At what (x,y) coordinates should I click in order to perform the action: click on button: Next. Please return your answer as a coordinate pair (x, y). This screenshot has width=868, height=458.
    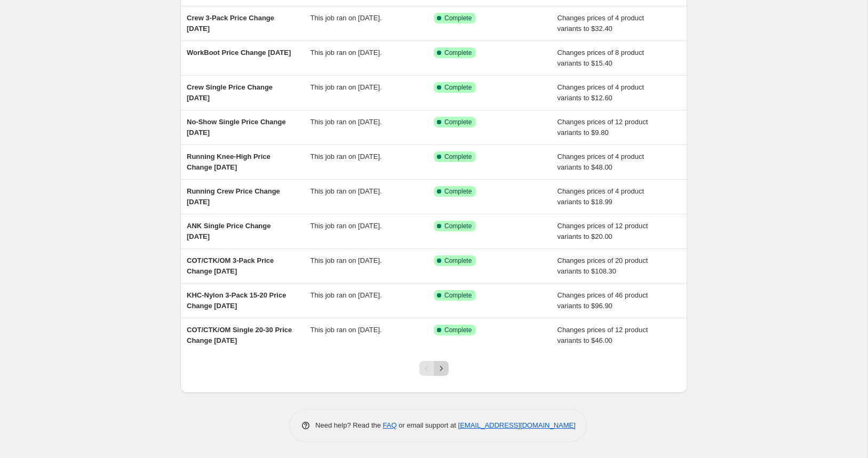
    Looking at the image, I should click on (441, 368).